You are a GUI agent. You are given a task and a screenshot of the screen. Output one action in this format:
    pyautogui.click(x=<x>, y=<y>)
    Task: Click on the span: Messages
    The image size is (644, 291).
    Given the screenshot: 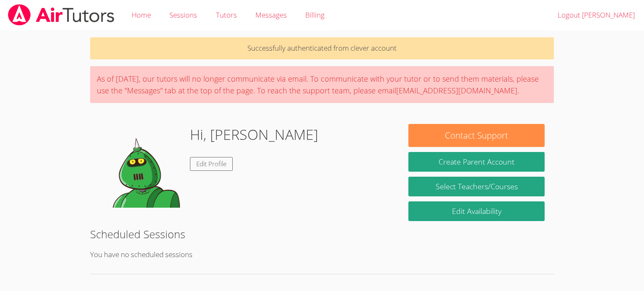 What is the action you would take?
    pyautogui.click(x=271, y=15)
    